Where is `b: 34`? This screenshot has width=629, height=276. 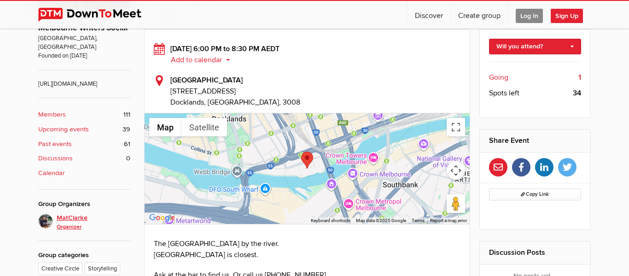 b: 34 is located at coordinates (577, 93).